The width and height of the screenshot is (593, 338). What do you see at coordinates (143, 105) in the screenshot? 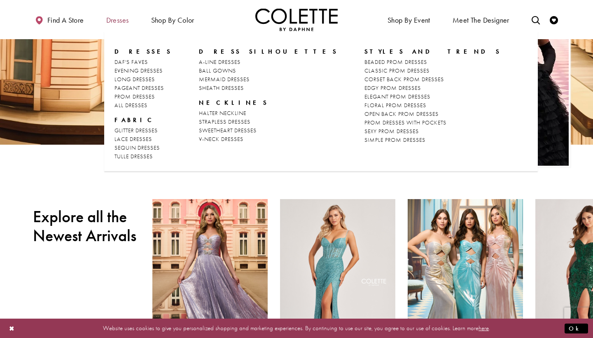
I see `a: ALL DRESSES` at bounding box center [143, 105].